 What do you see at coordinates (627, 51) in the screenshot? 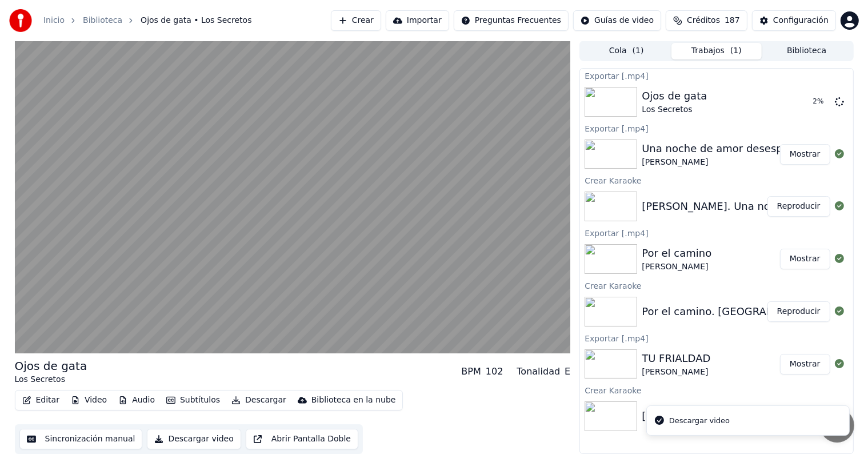
I see `button: Cola` at bounding box center [627, 51].